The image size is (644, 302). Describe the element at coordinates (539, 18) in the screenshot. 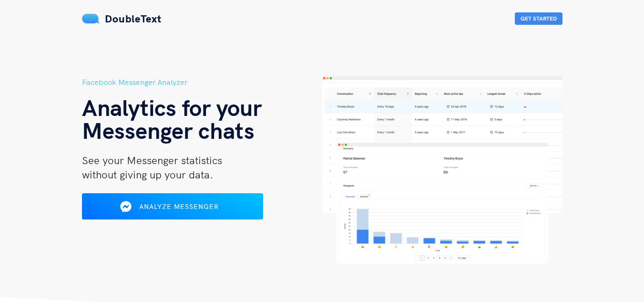

I see `a: Get Started` at that location.